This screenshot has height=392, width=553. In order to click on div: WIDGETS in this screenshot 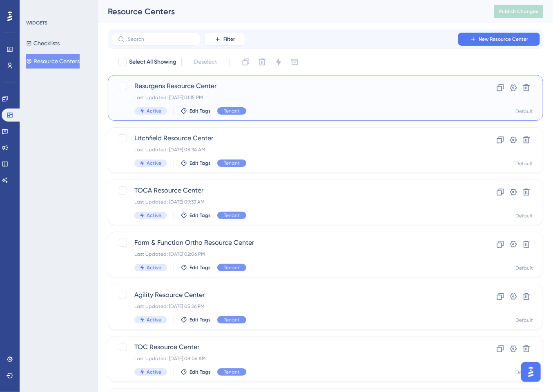, I will do `click(37, 23)`.